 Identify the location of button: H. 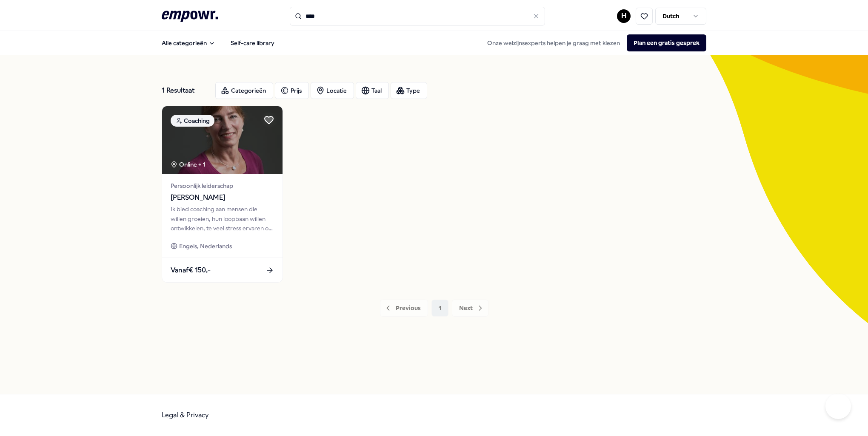
(624, 16).